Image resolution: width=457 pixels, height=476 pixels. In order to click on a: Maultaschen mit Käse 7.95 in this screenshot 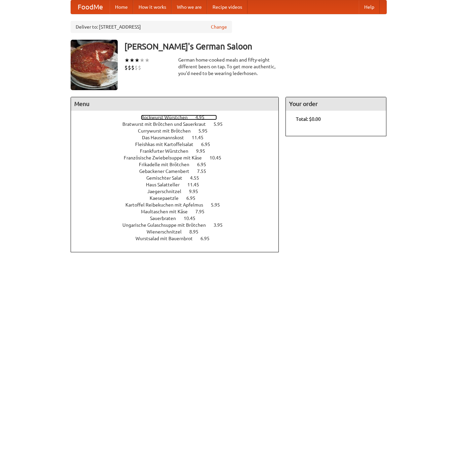, I will do `click(179, 212)`.